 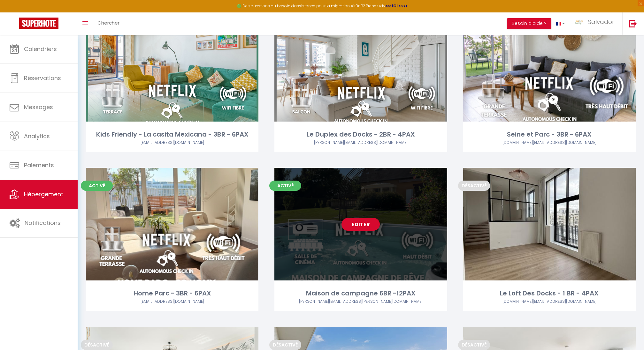 I want to click on img: Super Booking, so click(x=39, y=23).